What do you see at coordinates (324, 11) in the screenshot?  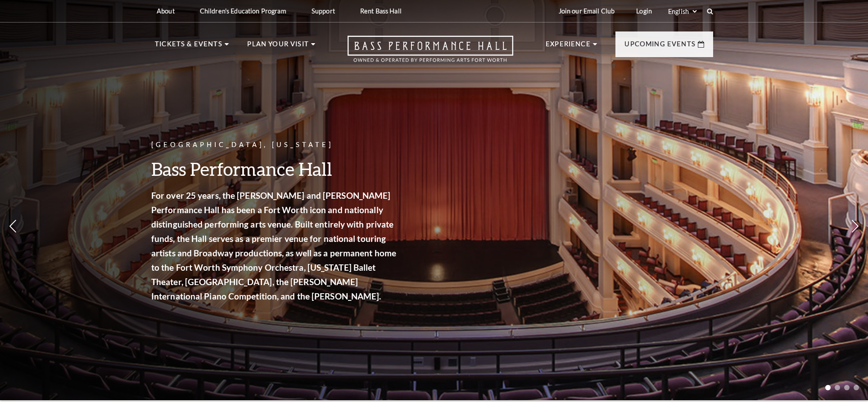 I see `p: Support` at bounding box center [324, 11].